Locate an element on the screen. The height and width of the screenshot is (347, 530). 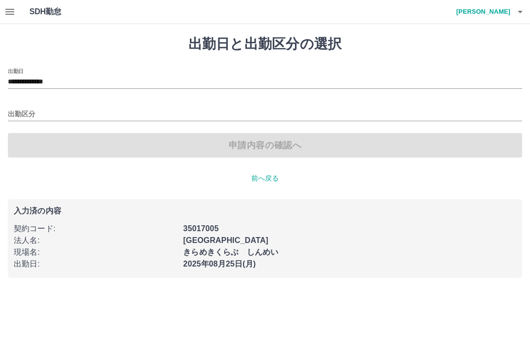
b: 35017005 is located at coordinates (201, 228).